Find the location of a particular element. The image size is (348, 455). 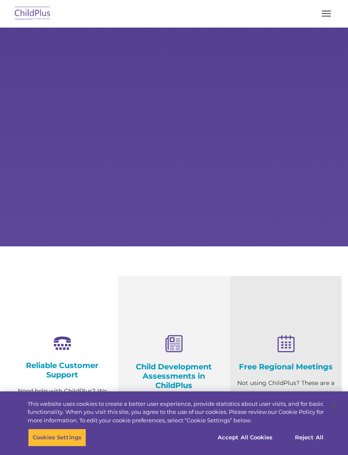

button: Cookies Settings is located at coordinates (57, 438).